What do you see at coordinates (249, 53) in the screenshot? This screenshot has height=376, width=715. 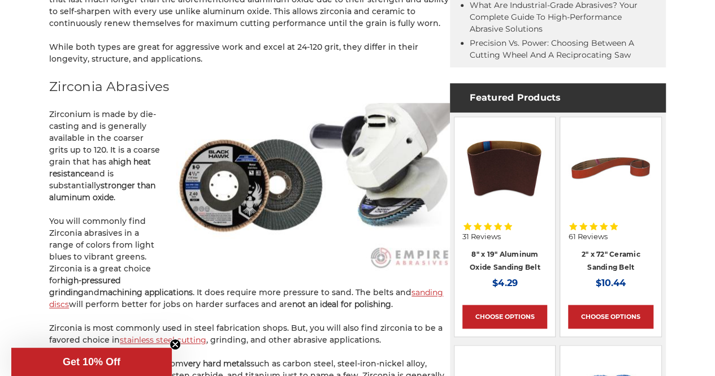 I see `p: While both types are great for aggressive work and excel at 24-120 grit, they differ in their lon...` at bounding box center [249, 53].